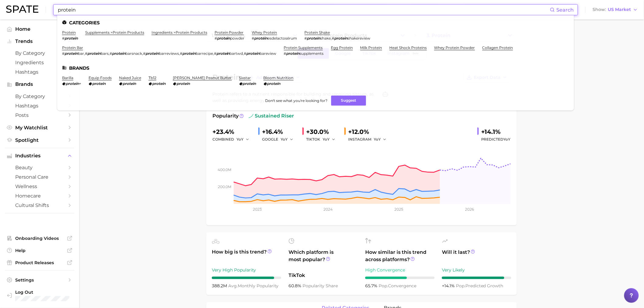 The image size is (644, 308). Describe the element at coordinates (40, 295) in the screenshot. I see `a: Log out. Currently logged in with e-mail lauren.alexander@emersongroup.com.` at that location.